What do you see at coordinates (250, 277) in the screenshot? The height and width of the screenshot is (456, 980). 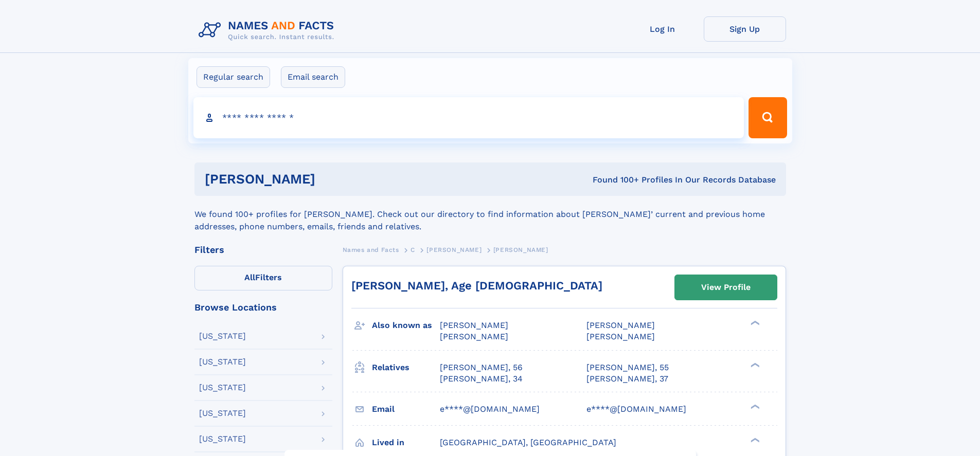 I see `span: All` at bounding box center [250, 277].